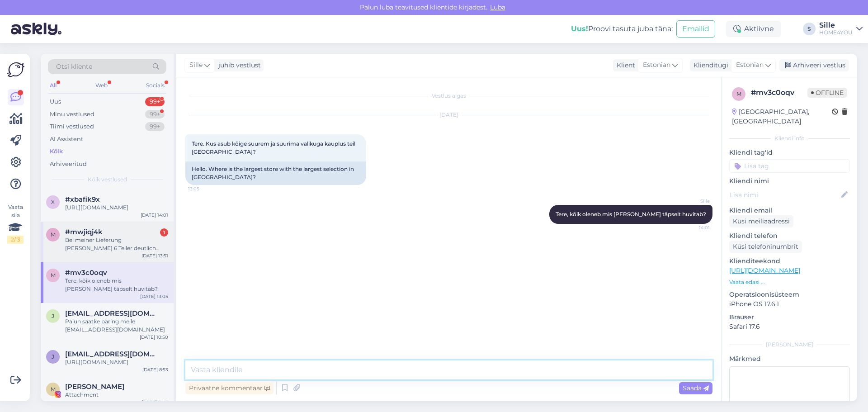 This screenshot has width=868, height=412. Describe the element at coordinates (624, 65) in the screenshot. I see `div: Klient` at that location.